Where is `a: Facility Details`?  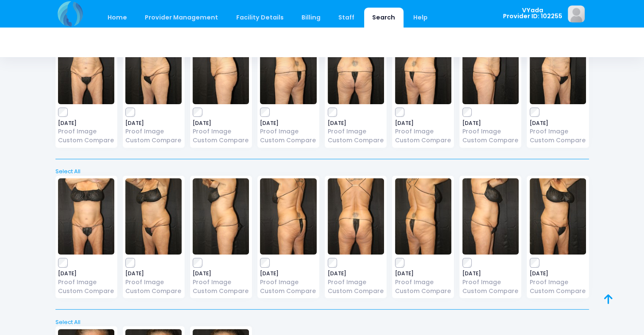
a: Facility Details is located at coordinates (260, 17).